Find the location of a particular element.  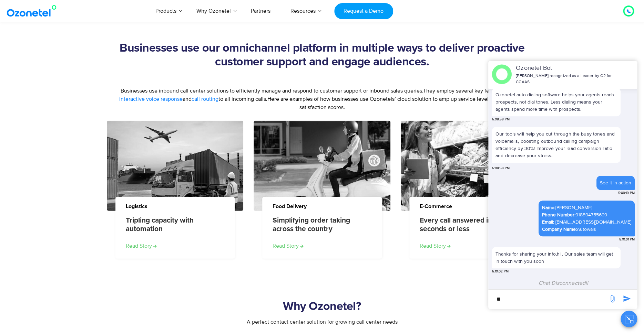

span: to all incoming calls. is located at coordinates (243, 99).